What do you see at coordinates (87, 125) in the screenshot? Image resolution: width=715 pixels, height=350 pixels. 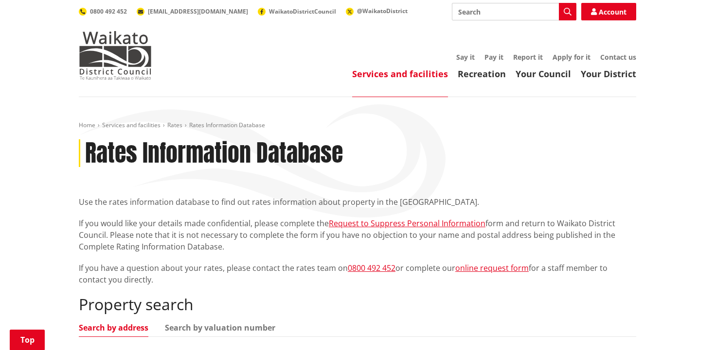 I see `a: Home` at bounding box center [87, 125].